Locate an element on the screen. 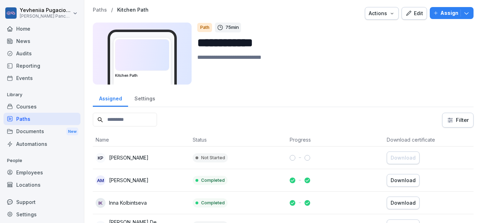  div: Events is located at coordinates (42, 78).